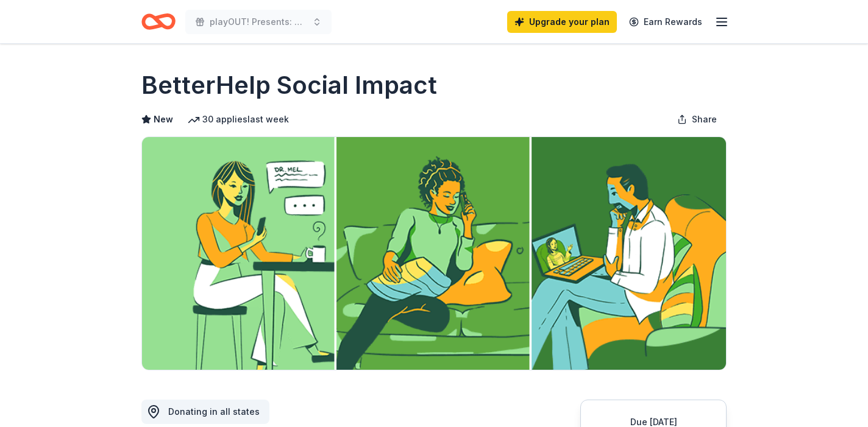 The height and width of the screenshot is (427, 868). I want to click on button: playOUT! Presents: HEAVY, so click(259, 22).